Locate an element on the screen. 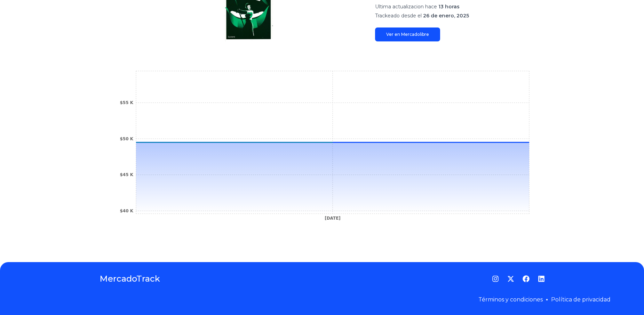 The height and width of the screenshot is (315, 644). h1: MercadoTrack is located at coordinates (130, 279).